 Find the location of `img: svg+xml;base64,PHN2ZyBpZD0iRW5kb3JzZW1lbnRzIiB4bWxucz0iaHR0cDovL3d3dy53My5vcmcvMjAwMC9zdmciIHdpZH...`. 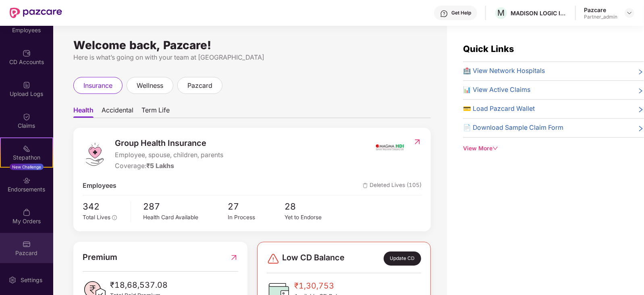

img: svg+xml;base64,PHN2ZyBpZD0iRW5kb3JzZW1lbnRzIiB4bWxucz0iaHR0cDovL3d3dy53My5vcmcvMjAwMC9zdmciIHdpZH... is located at coordinates (26, 180).